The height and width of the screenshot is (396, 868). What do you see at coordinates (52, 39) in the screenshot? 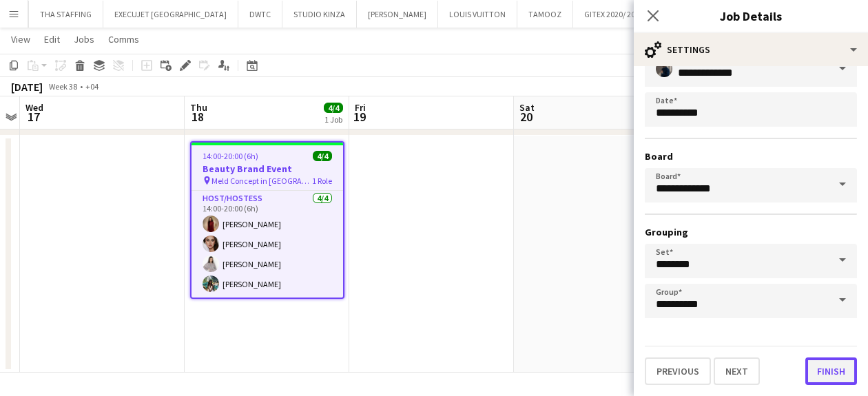
I see `span: Edit` at bounding box center [52, 39].